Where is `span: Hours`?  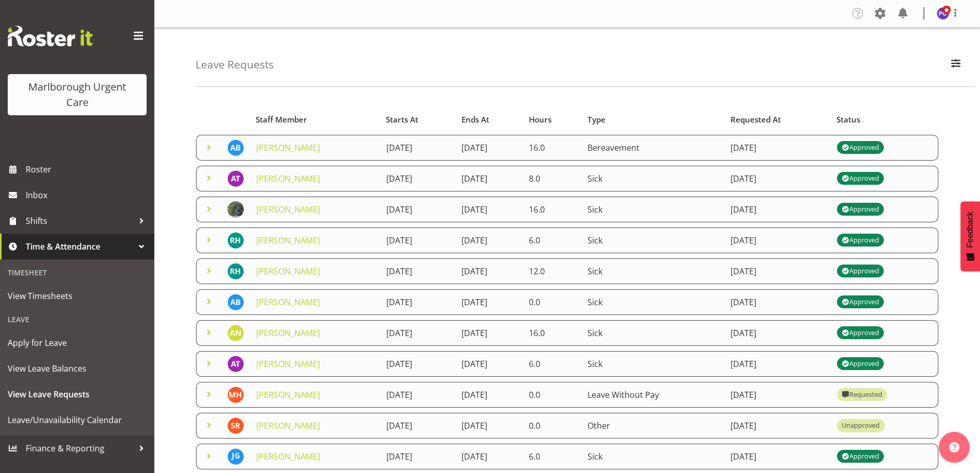
span: Hours is located at coordinates (540, 119).